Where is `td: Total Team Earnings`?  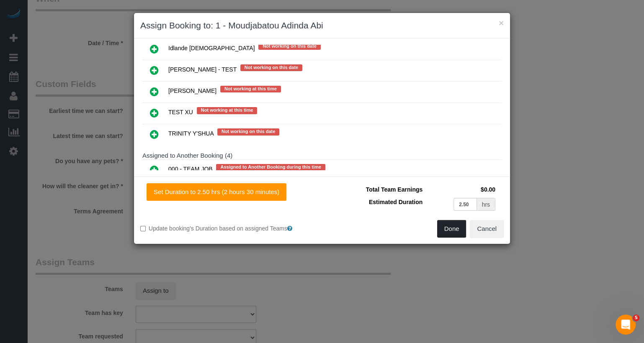 td: Total Team Earnings is located at coordinates (377, 190).